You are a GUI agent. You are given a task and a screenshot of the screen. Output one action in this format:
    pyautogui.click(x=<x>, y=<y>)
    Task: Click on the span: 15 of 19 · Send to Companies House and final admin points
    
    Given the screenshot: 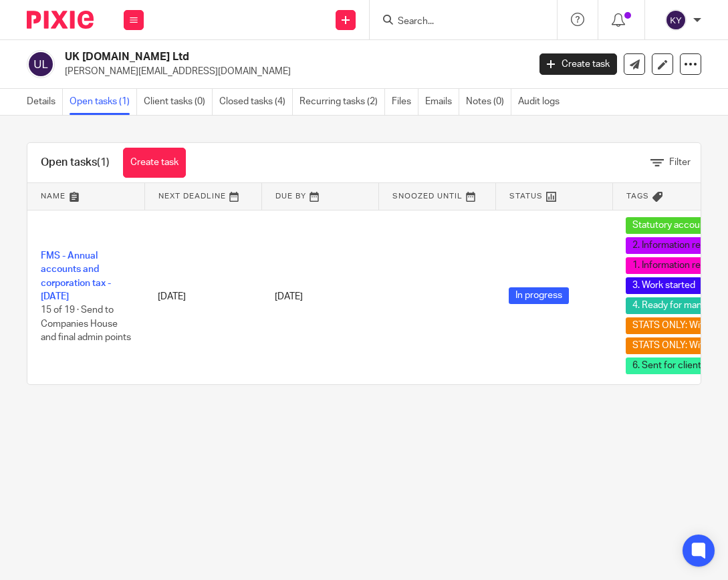 What is the action you would take?
    pyautogui.click(x=85, y=324)
    